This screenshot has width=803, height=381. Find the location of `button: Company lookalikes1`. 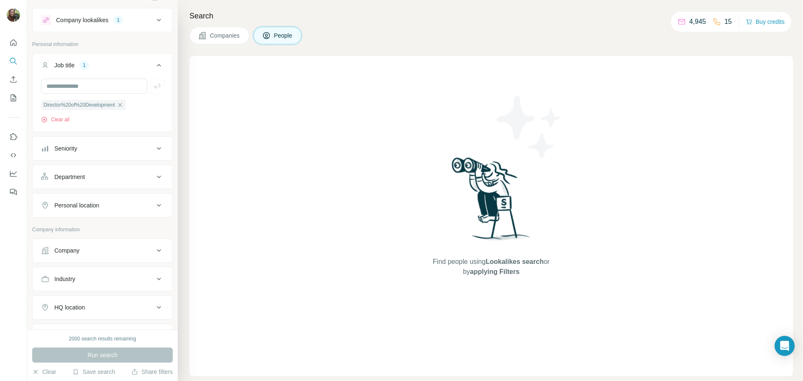

button: Company lookalikes1 is located at coordinates (102, 20).